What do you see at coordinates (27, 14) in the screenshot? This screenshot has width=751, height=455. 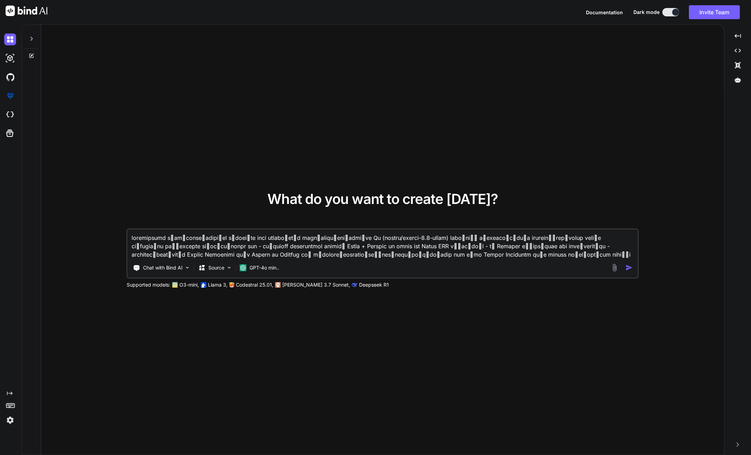 I see `div: v 4.0.25` at bounding box center [27, 14].